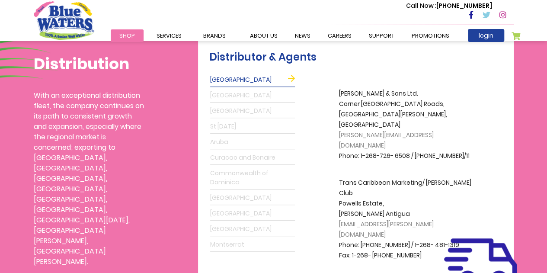  I want to click on a: Curacao and Bonaire, so click(253, 158).